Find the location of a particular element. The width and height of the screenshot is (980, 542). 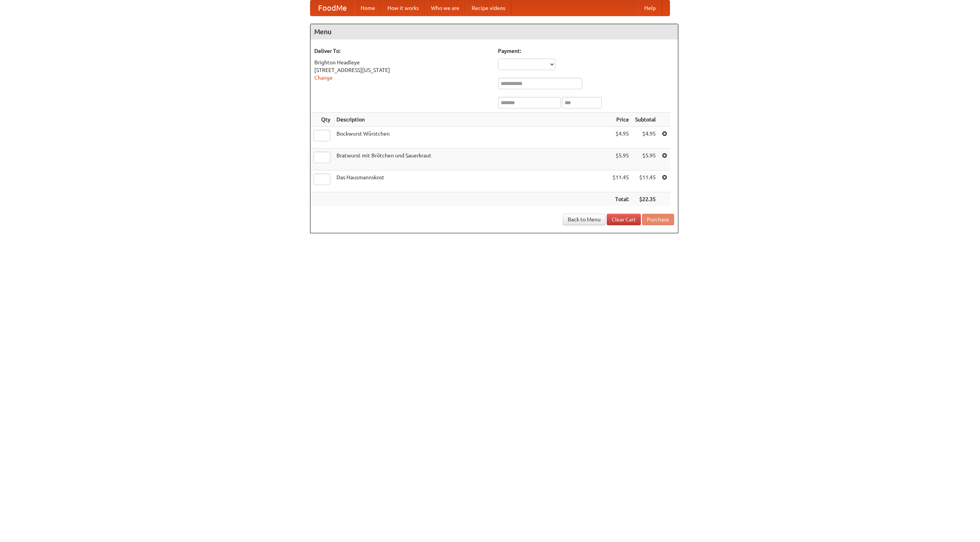

th: $22.35 is located at coordinates (646, 199).